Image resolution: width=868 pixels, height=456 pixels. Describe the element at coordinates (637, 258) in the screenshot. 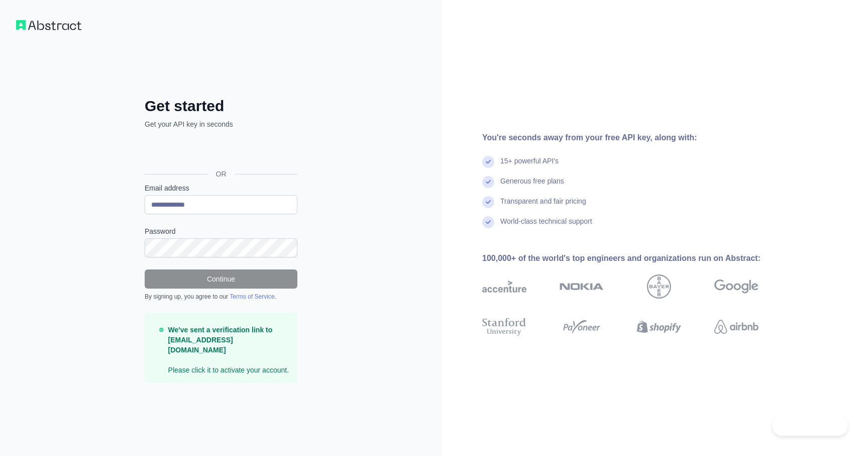

I see `div: 100,000+ of the world's top engineers and organizations run on Abstract:` at that location.